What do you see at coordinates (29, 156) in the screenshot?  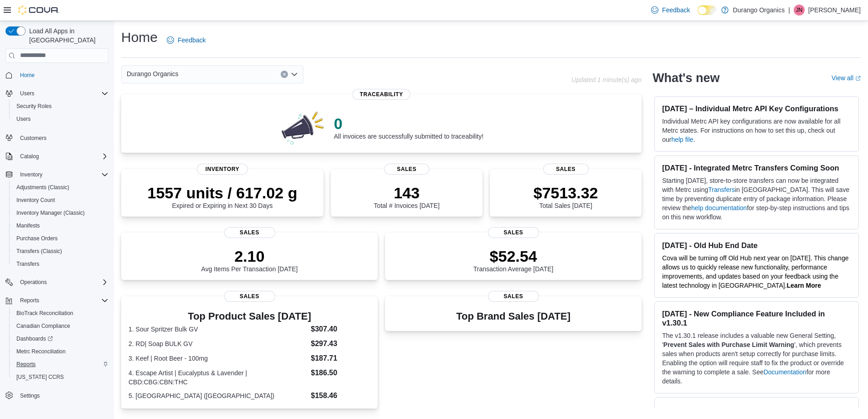 I see `button: Catalog` at bounding box center [29, 156].